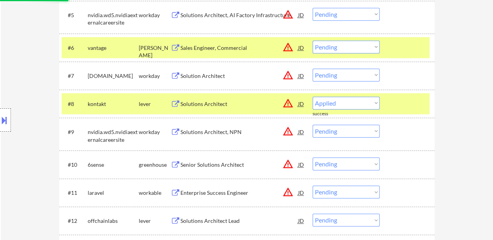  What do you see at coordinates (74, 193) in the screenshot?
I see `div: #11` at bounding box center [74, 193].